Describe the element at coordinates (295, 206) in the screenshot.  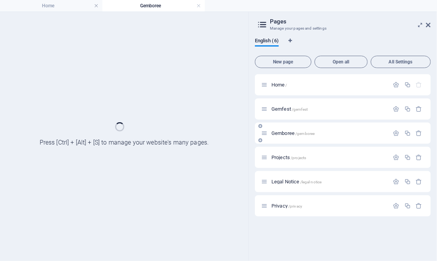
I see `span: /privacy` at that location.